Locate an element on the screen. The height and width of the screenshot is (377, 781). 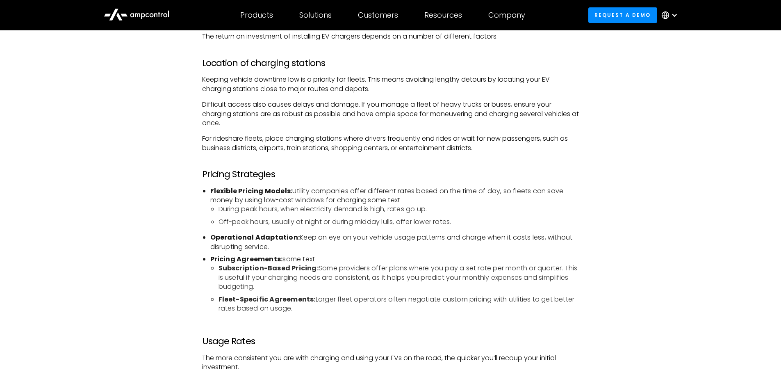
p: The return on investment of installing EV chargers depends on a number of different factors. is located at coordinates (391, 37).